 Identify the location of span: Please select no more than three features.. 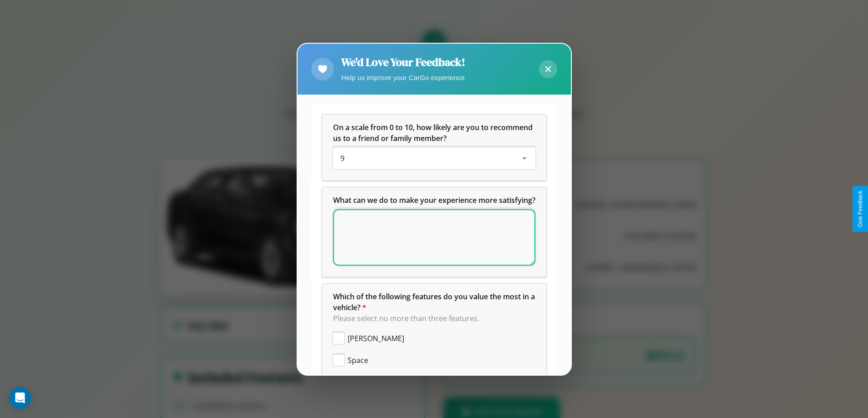
(406, 319).